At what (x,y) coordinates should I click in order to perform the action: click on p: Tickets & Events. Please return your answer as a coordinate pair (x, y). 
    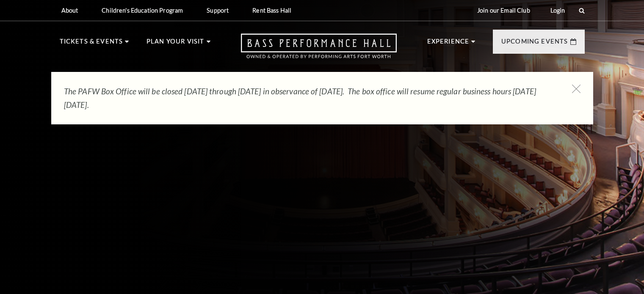
    Looking at the image, I should click on (92, 44).